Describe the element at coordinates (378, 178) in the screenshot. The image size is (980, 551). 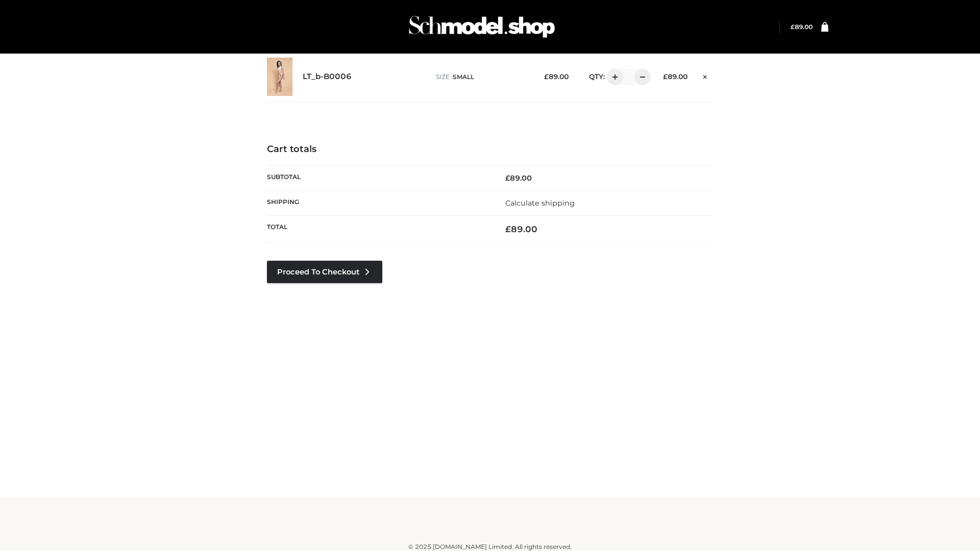
I see `th: Subtotal` at that location.